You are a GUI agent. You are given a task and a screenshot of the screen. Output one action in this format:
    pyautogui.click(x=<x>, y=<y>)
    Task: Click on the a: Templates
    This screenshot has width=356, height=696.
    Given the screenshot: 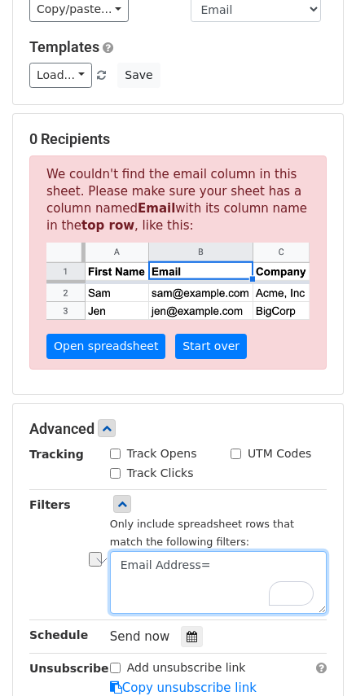 What is the action you would take?
    pyautogui.click(x=64, y=46)
    